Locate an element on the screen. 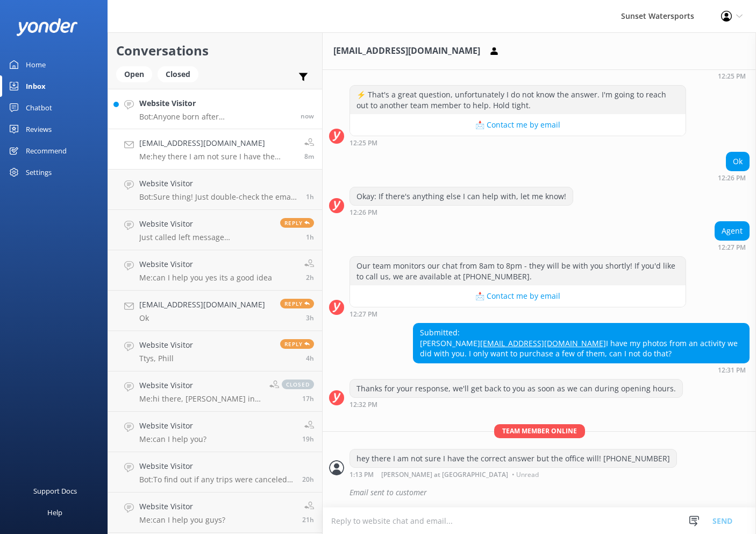 The height and width of the screenshot is (534, 756). span: Team member online is located at coordinates (540, 431).